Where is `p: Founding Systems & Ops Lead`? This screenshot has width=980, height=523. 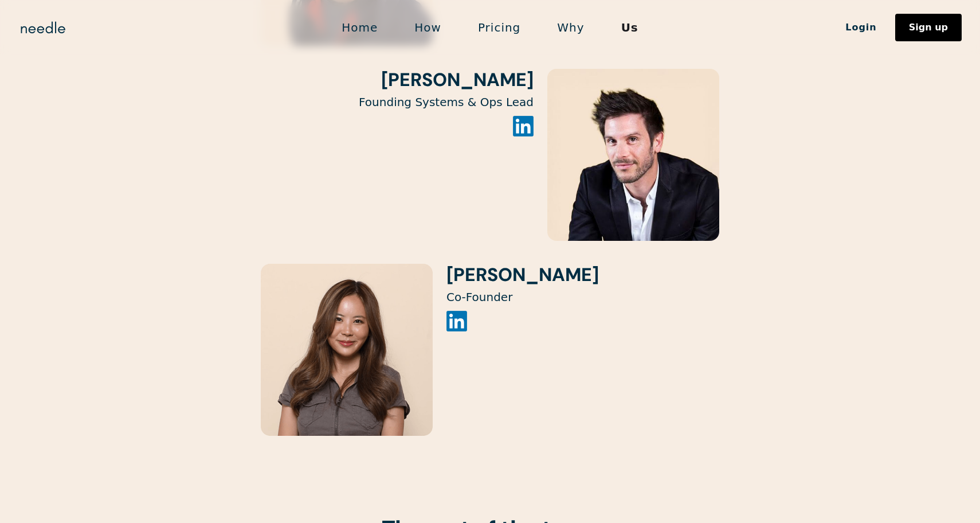 p: Founding Systems & Ops Lead is located at coordinates (397, 102).